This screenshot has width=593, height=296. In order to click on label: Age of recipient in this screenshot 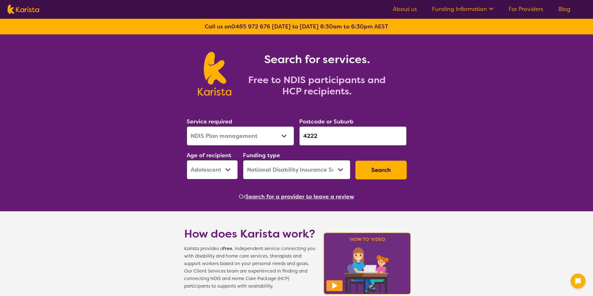, I will do `click(209, 155)`.